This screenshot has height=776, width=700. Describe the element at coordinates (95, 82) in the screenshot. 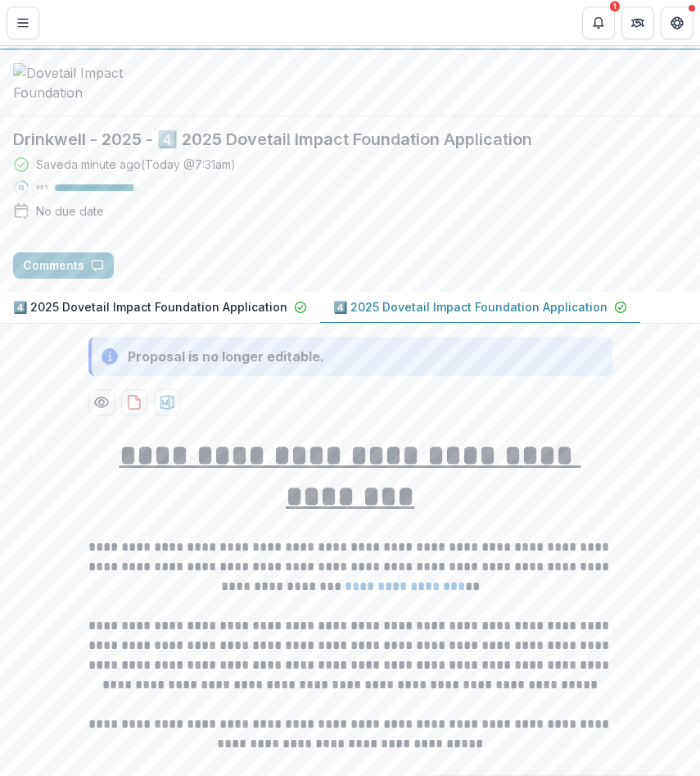

I see `img: Dovetail Impact Foundation` at that location.